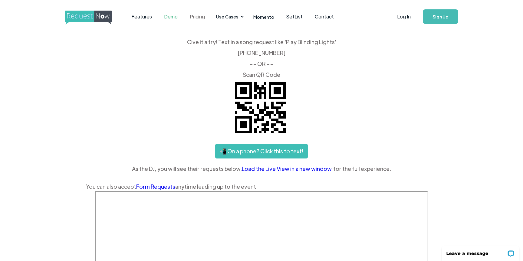 This screenshot has width=523, height=261. Describe the element at coordinates (403, 17) in the screenshot. I see `a: Log In` at that location.